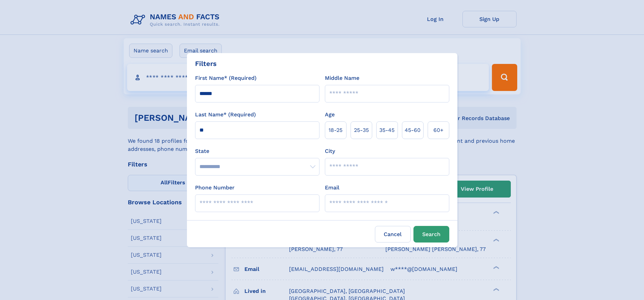 The image size is (644, 300). I want to click on label: Cancel, so click(393, 234).